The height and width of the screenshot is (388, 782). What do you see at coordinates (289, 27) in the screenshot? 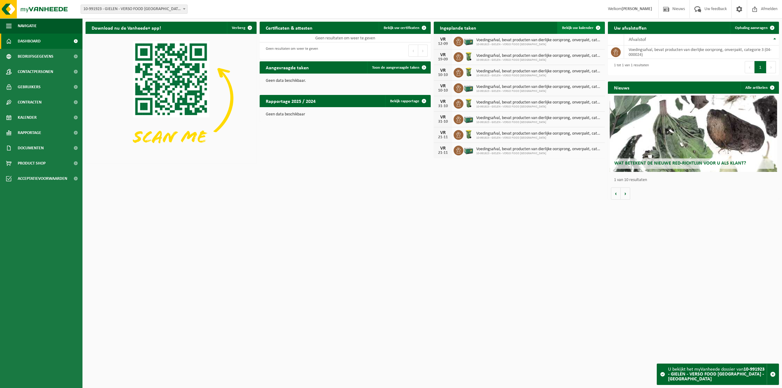
I see `h2: Certificaten & attesten` at bounding box center [289, 27].